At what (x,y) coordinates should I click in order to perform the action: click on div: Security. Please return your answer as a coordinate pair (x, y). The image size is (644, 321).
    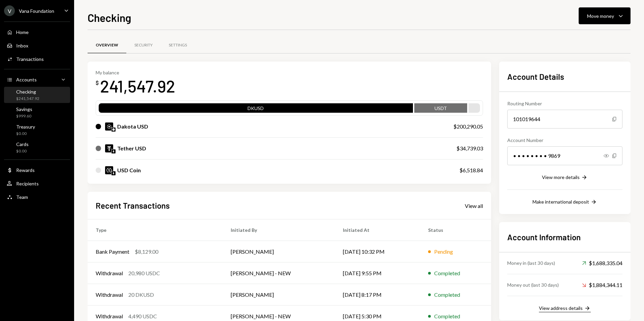
    Looking at the image, I should click on (143, 45).